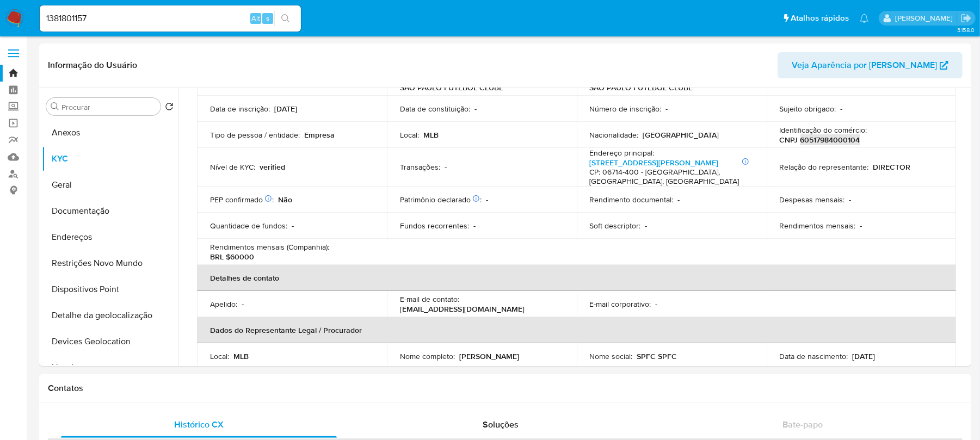  Describe the element at coordinates (110, 315) in the screenshot. I see `button: Detalhe da geolocalização` at that location.